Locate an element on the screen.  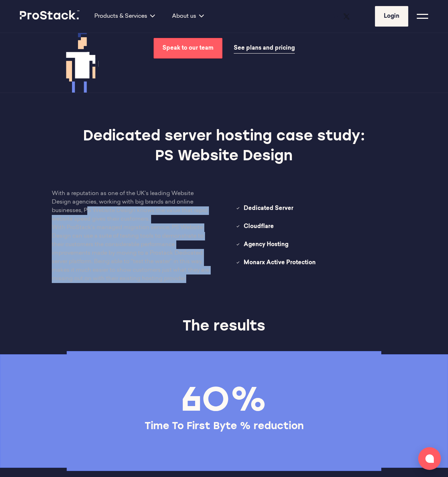
p: Time To First Byte % reduction is located at coordinates (224, 426).